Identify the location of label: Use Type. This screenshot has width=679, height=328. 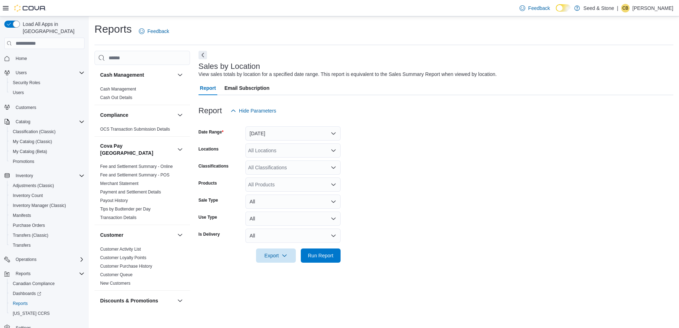
(208, 217).